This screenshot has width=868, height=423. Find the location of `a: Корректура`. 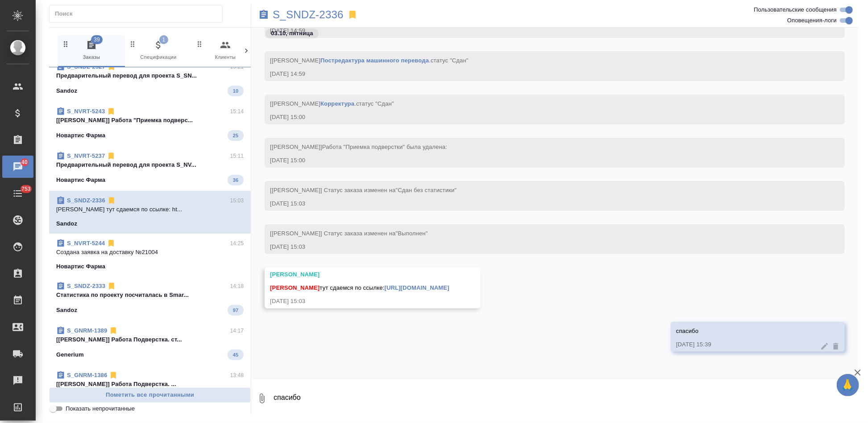

a: Корректура is located at coordinates (337, 103).